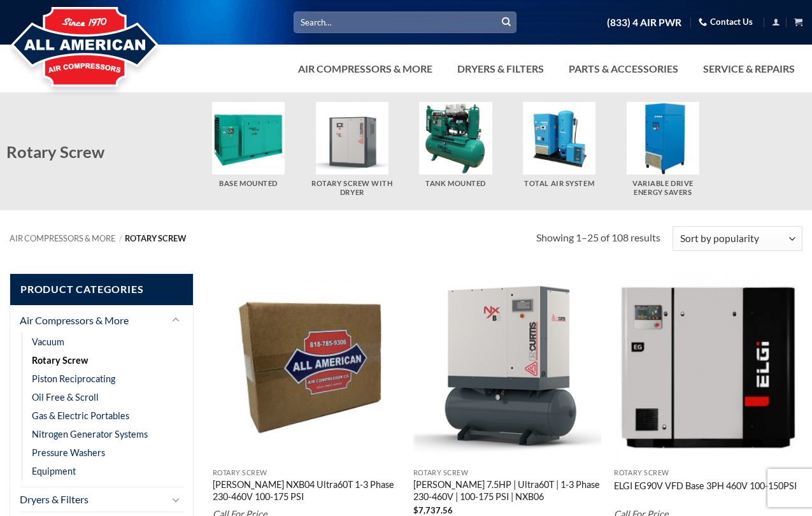  Describe the element at coordinates (749, 69) in the screenshot. I see `a: Service & Repairs` at that location.